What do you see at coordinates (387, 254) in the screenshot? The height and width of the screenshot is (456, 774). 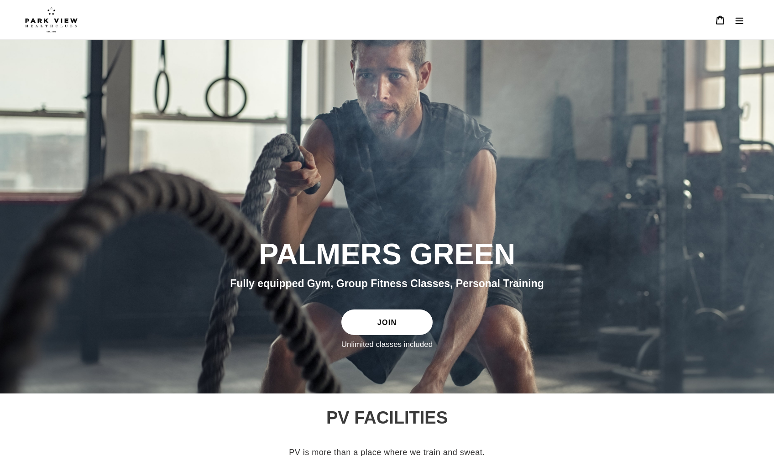 I see `h2: PALMERS GREEN` at bounding box center [387, 254].